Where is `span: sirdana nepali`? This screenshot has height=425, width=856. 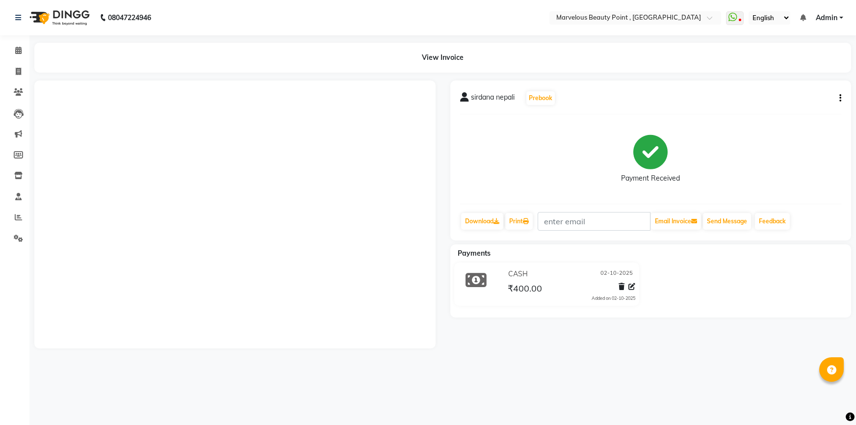
span: sirdana nepali is located at coordinates (493, 99).